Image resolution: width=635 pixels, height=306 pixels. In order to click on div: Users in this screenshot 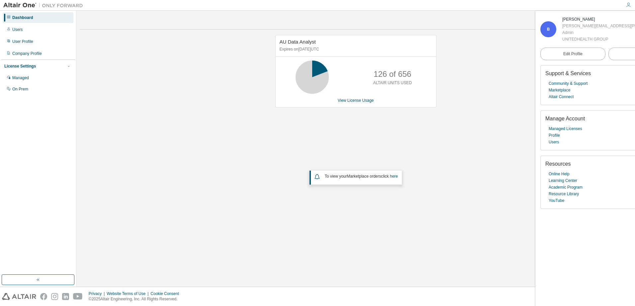, I will do `click(17, 30)`.